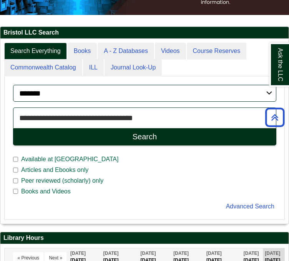  I want to click on a: Videos, so click(170, 51).